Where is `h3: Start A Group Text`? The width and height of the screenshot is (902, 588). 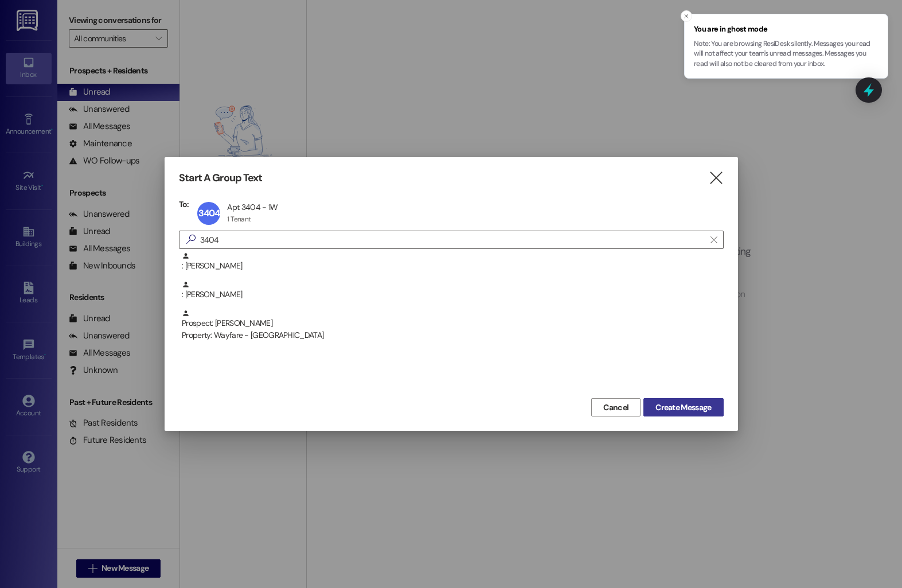 h3: Start A Group Text is located at coordinates (221, 178).